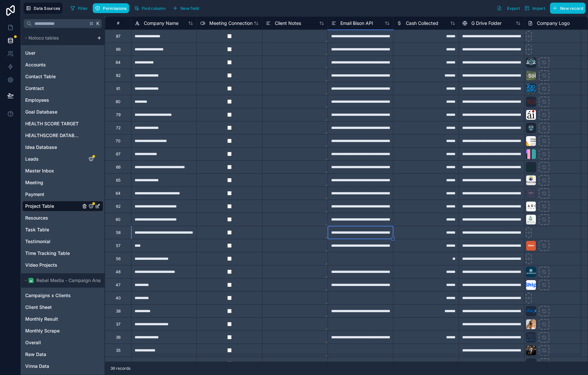 This screenshot has height=375, width=588. Describe the element at coordinates (566, 8) in the screenshot. I see `a: New record` at that location.